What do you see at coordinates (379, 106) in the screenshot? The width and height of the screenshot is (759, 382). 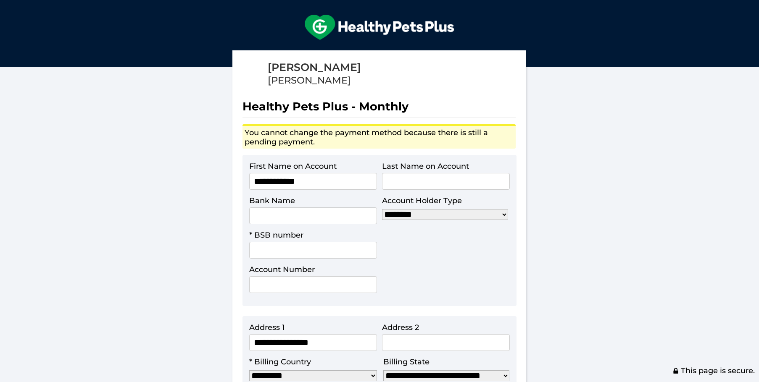 I see `h1: Healthy Pets Plus - Monthly` at bounding box center [379, 106].